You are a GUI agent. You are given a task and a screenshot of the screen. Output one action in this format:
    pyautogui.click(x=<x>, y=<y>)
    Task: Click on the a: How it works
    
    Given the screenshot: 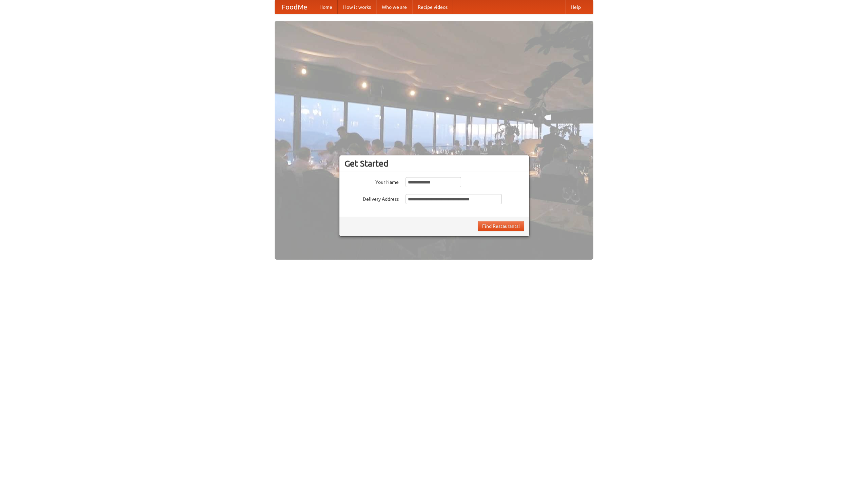 What is the action you would take?
    pyautogui.click(x=357, y=7)
    